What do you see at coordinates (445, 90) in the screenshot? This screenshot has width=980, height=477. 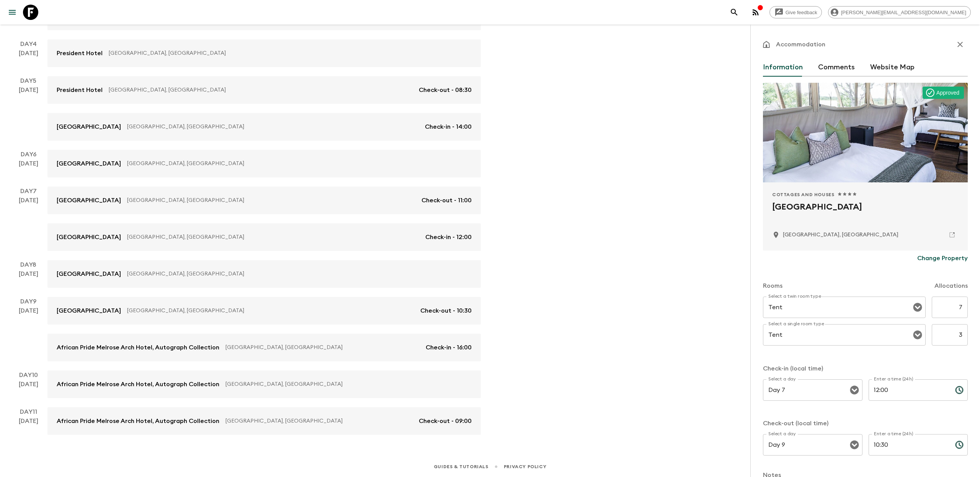 I see `p: Check-out - 08:30` at bounding box center [445, 90].